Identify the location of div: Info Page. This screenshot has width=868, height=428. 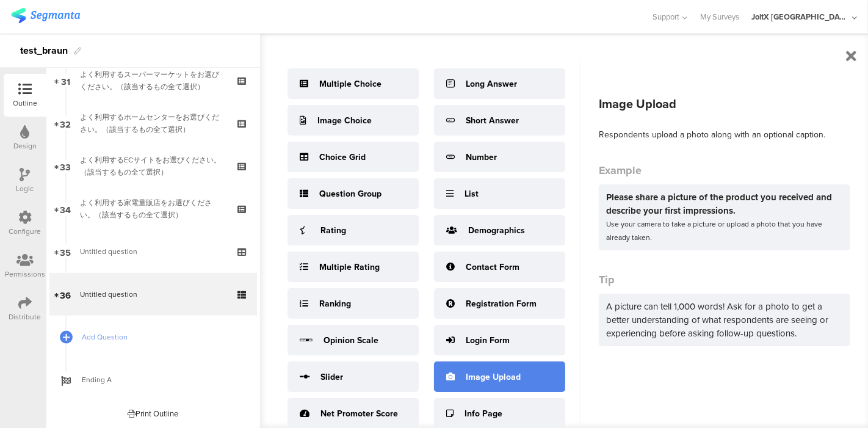
(483, 414).